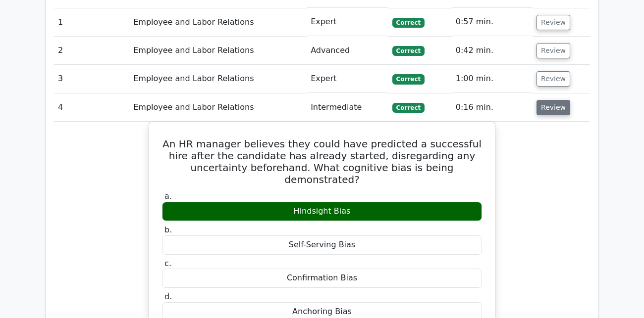 This screenshot has height=318, width=644. Describe the element at coordinates (492, 108) in the screenshot. I see `td: 0:16 min.` at that location.